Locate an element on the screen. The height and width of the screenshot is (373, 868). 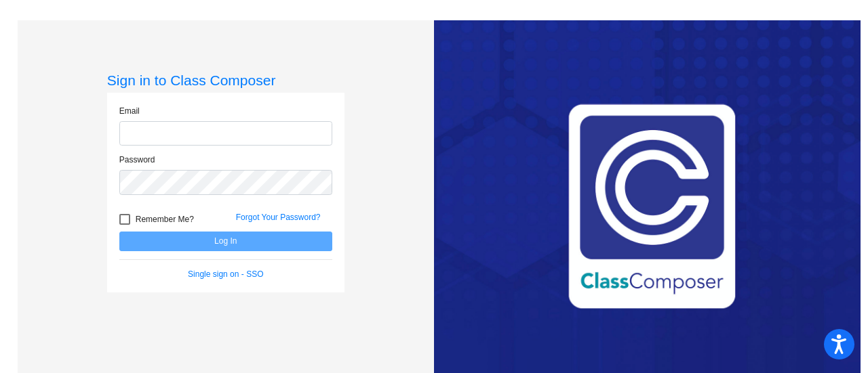
a: Single sign on - SSO is located at coordinates (225, 274).